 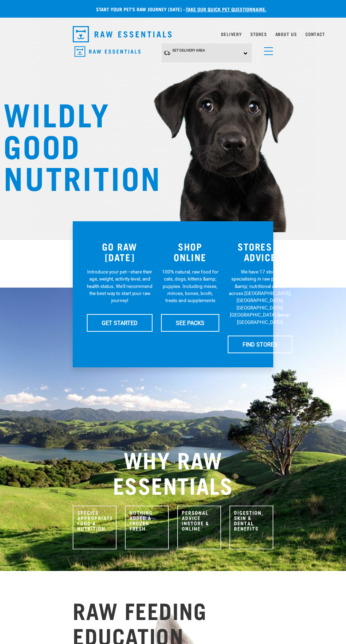 I want to click on a: SEE PACKS, so click(x=190, y=323).